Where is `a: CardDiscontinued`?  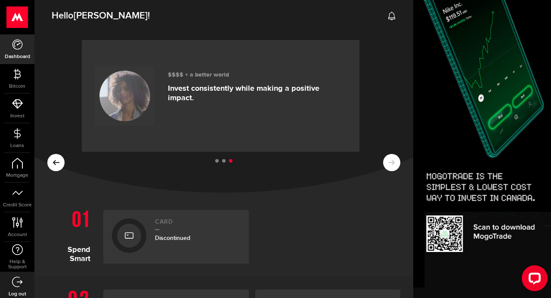
a: CardDiscontinued is located at coordinates (176, 237).